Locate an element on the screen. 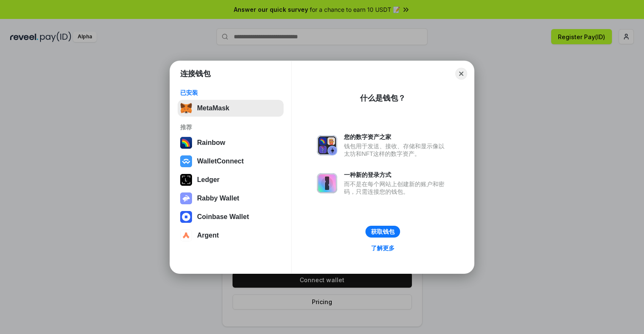 Image resolution: width=644 pixels, height=334 pixels. div: 一种新的登录方式 is located at coordinates (396, 175).